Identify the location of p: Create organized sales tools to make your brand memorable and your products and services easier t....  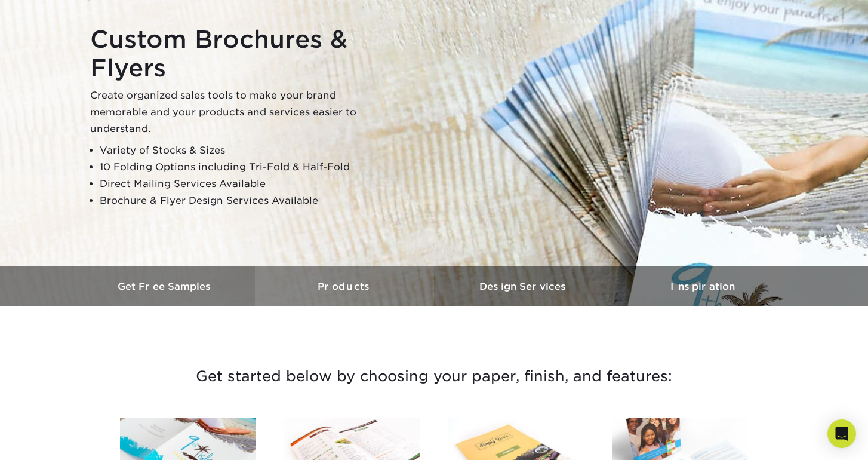
(239, 112).